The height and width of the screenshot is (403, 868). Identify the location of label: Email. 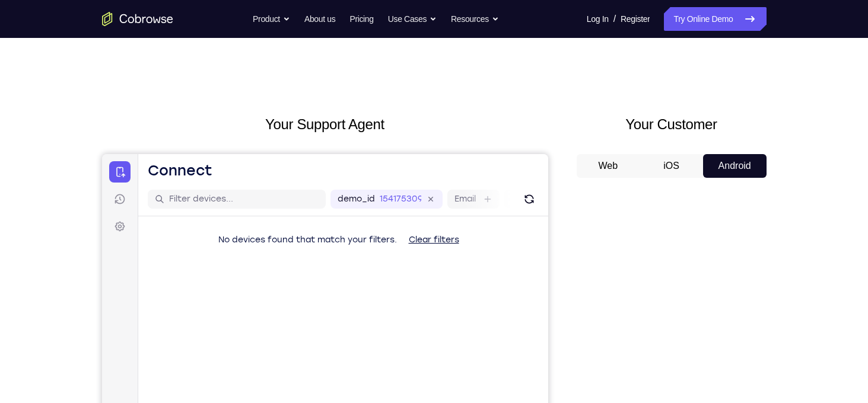
(363, 45).